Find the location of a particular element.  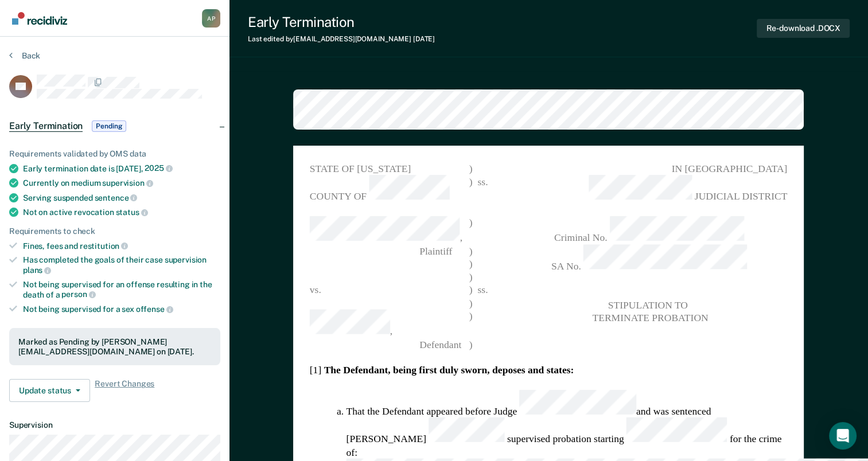

button: Update status is located at coordinates (49, 391).